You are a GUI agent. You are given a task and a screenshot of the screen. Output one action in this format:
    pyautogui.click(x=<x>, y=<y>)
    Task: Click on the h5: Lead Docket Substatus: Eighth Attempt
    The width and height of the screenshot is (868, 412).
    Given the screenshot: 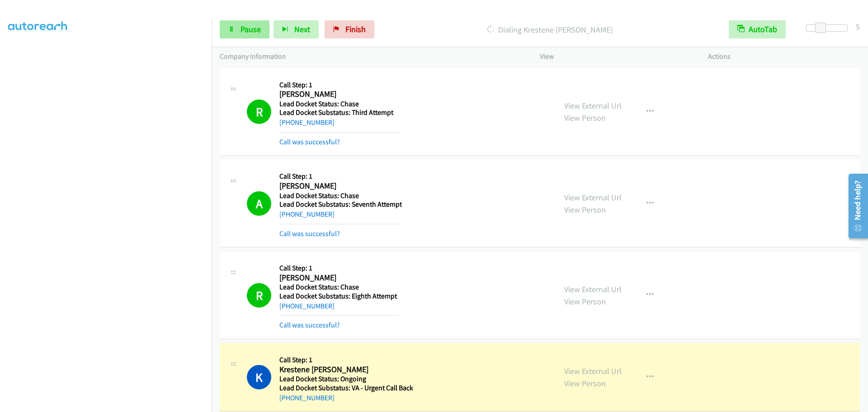 What is the action you would take?
    pyautogui.click(x=339, y=297)
    